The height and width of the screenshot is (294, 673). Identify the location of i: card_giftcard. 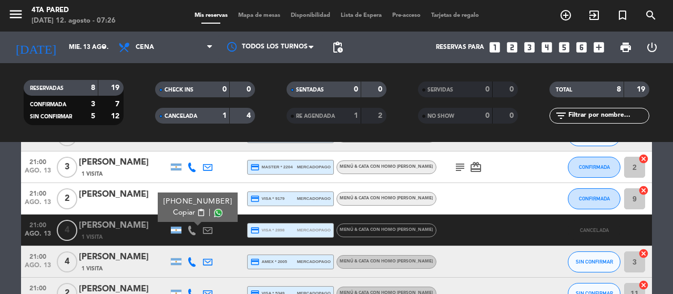
(476, 167).